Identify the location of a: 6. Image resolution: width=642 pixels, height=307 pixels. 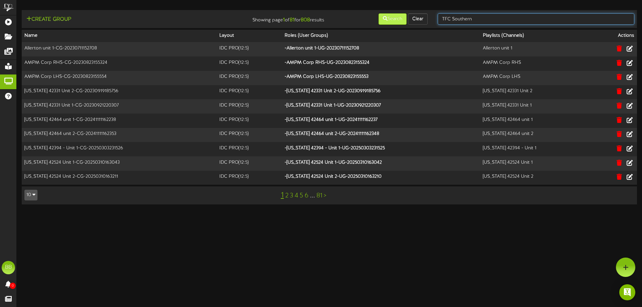
(307, 196).